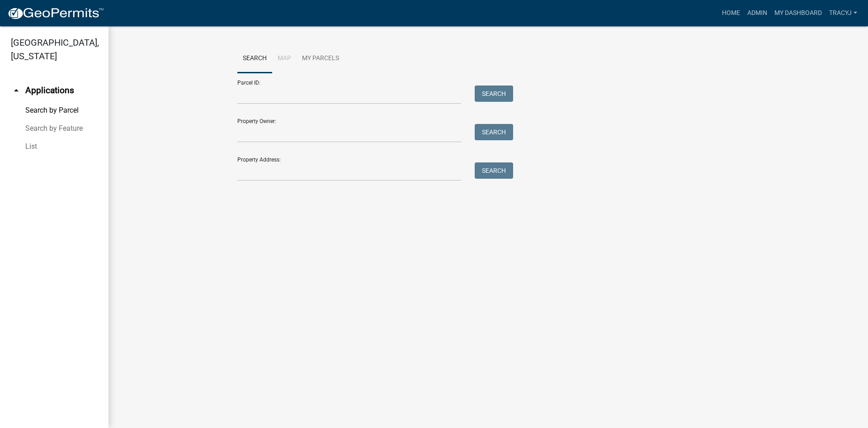  What do you see at coordinates (16, 91) in the screenshot?
I see `i: arrow_drop_up` at bounding box center [16, 91].